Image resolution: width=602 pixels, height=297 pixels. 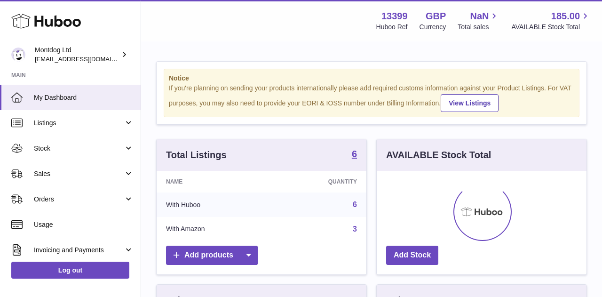 What do you see at coordinates (551, 21) in the screenshot?
I see `a: 185.00 AVAILABLE Stock Total` at bounding box center [551, 21].